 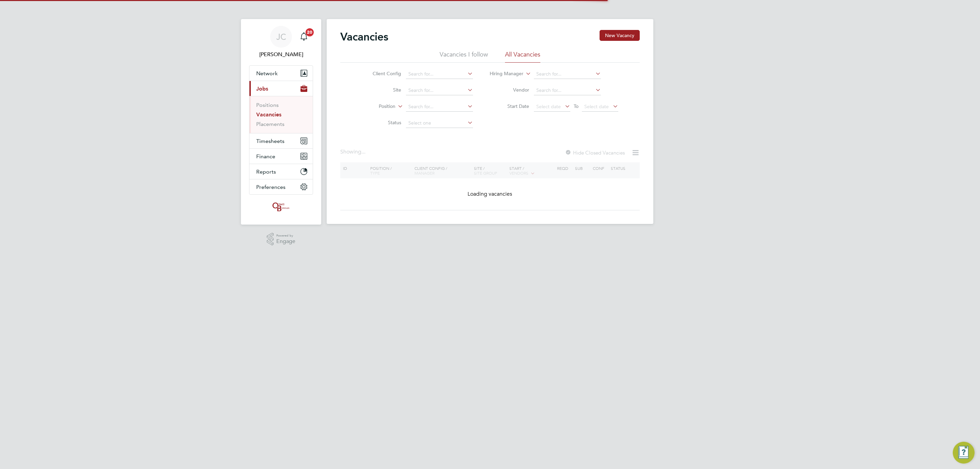 What do you see at coordinates (281, 156) in the screenshot?
I see `button: Finance` at bounding box center [281, 156].